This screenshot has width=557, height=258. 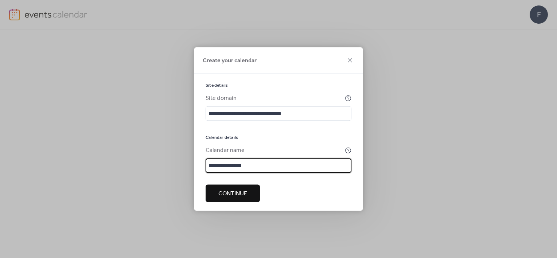 I want to click on span: Continue, so click(x=233, y=194).